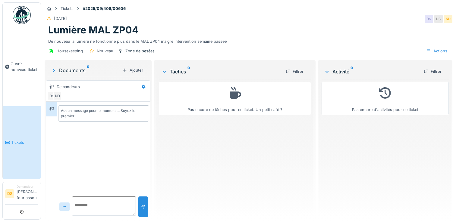 The width and height of the screenshot is (456, 222). I want to click on strong: #2025/09/408/00606, so click(104, 8).